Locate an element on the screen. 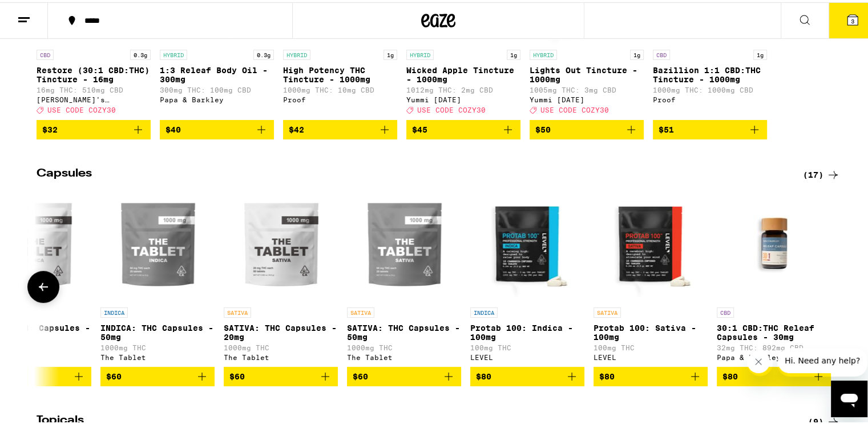 The height and width of the screenshot is (424, 868). span: $40 is located at coordinates (173, 127).